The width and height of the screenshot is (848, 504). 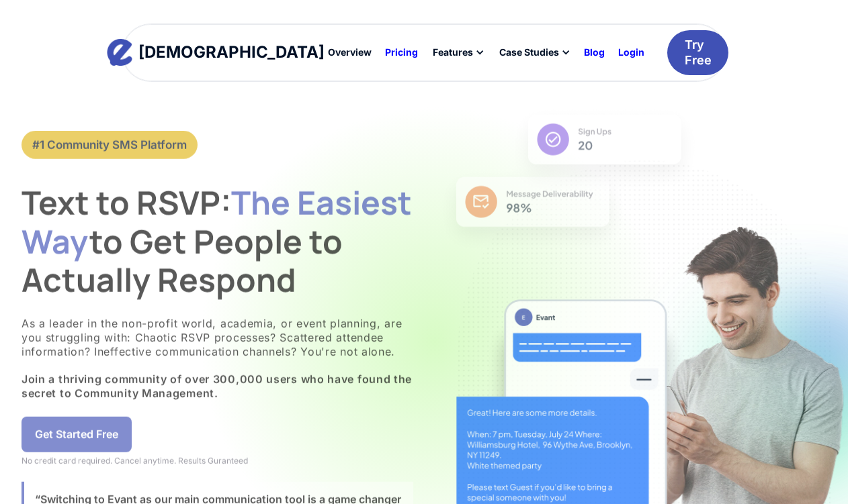 I want to click on div: Try Free, so click(x=698, y=53).